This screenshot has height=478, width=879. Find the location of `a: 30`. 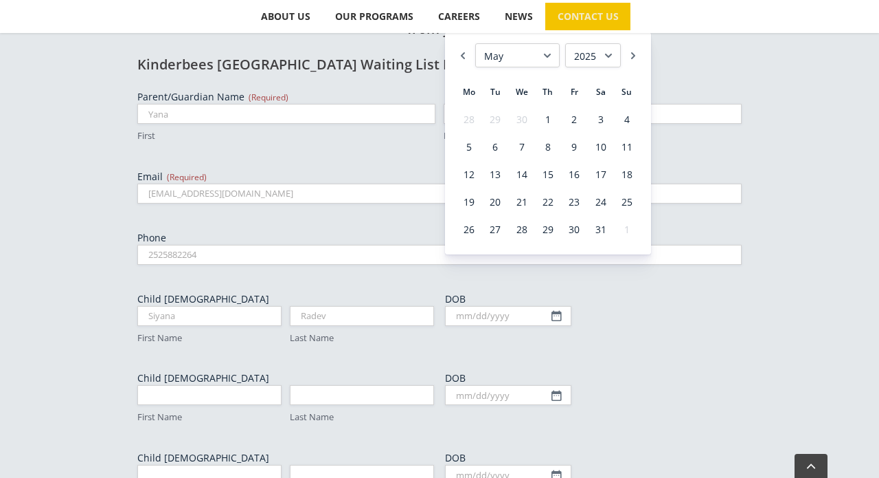

a: 30 is located at coordinates (574, 229).